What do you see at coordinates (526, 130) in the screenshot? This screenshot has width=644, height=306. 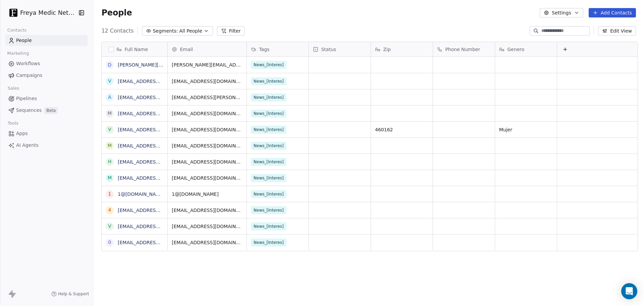 I see `span: Mujer` at bounding box center [526, 130].